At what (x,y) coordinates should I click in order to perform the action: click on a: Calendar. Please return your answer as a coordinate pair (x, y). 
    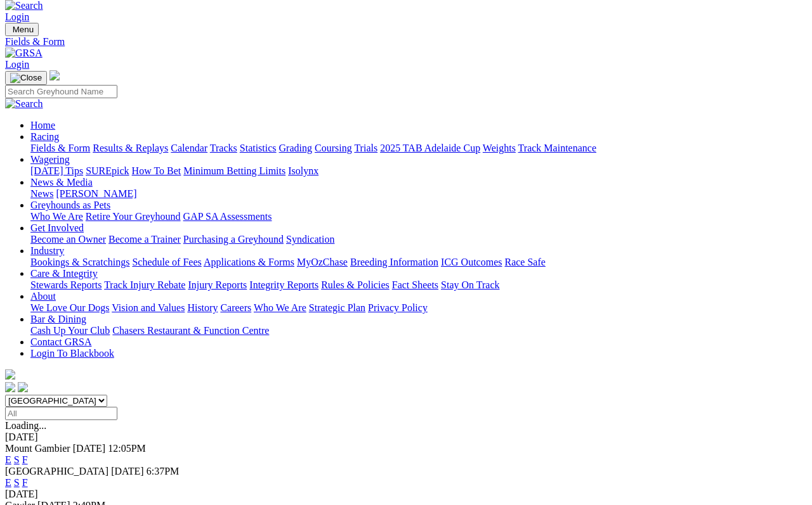
    Looking at the image, I should click on (189, 147).